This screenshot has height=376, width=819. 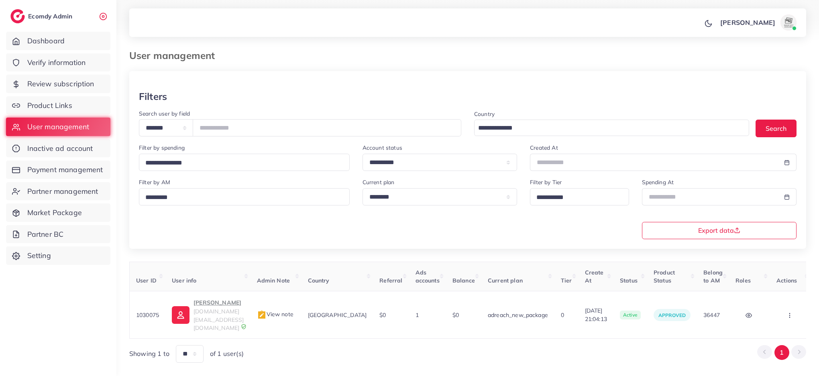 What do you see at coordinates (788, 22) in the screenshot?
I see `img: avatar` at bounding box center [788, 22].